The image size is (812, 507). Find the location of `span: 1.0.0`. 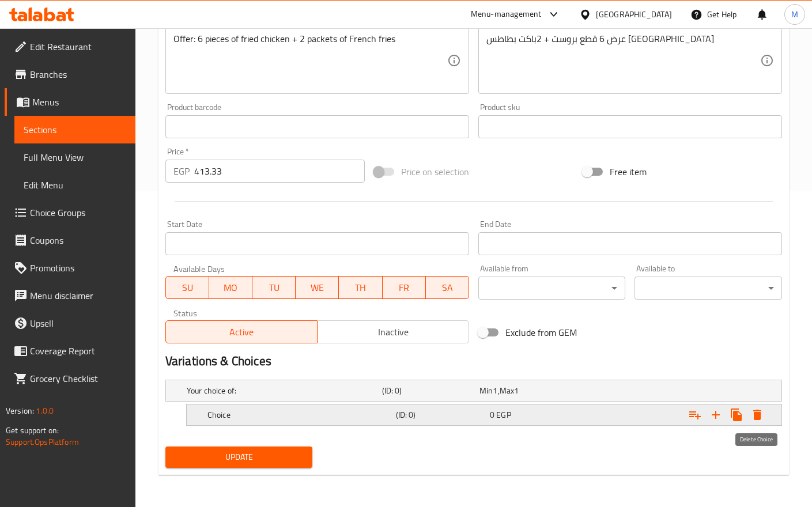

span: 1.0.0 is located at coordinates (45, 411).